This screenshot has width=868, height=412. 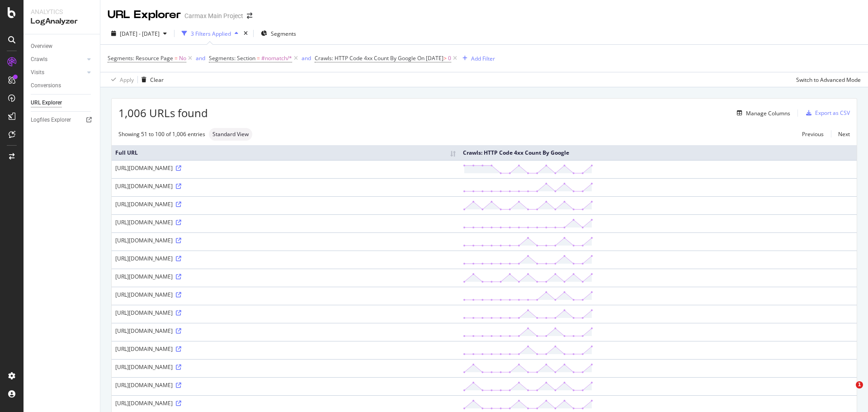 I want to click on span: Standard View, so click(x=230, y=134).